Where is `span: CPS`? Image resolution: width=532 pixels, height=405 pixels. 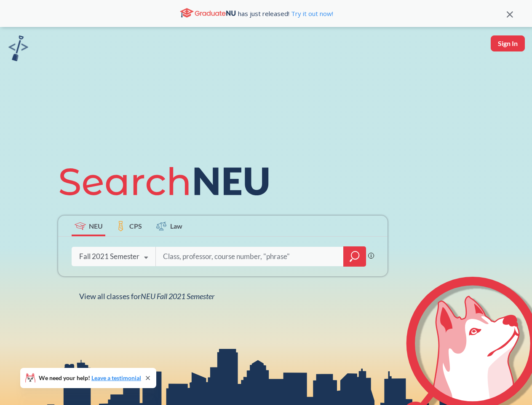
span: CPS is located at coordinates (136, 226).